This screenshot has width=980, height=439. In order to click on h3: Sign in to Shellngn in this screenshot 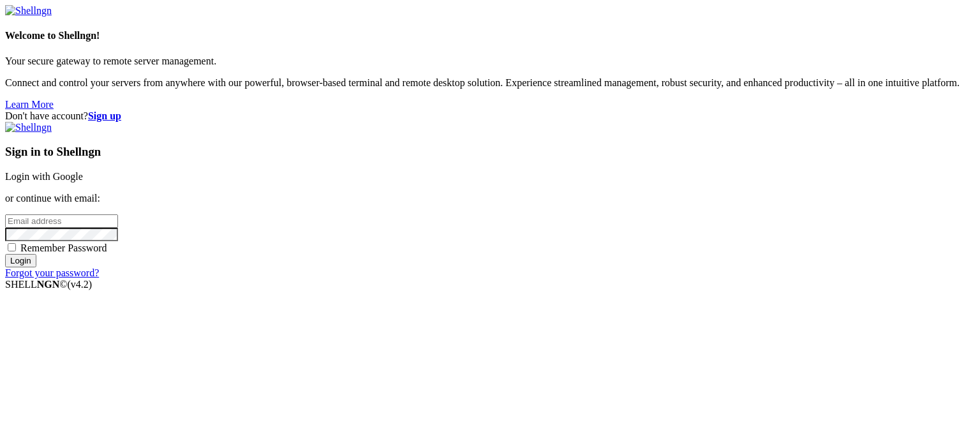, I will do `click(490, 152)`.